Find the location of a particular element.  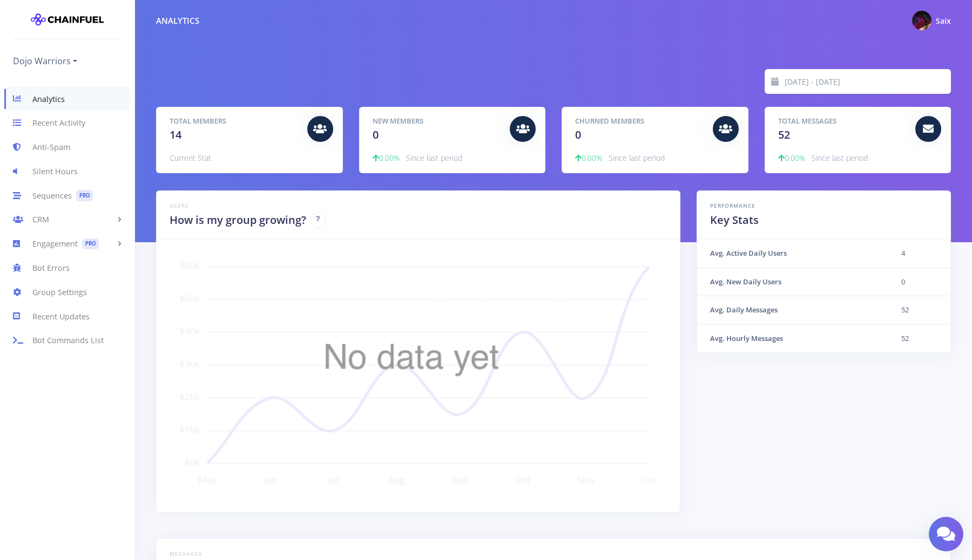

h5: Total Messages is located at coordinates (843, 122).